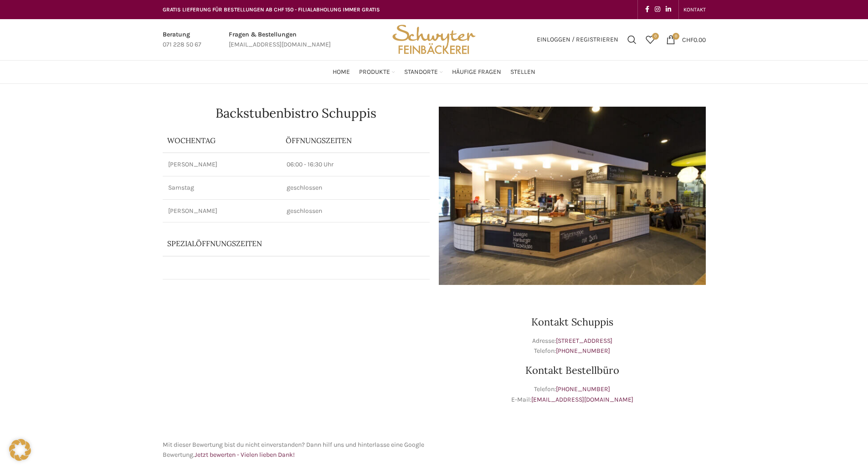  Describe the element at coordinates (658, 10) in the screenshot. I see `a: Instagram social link` at that location.